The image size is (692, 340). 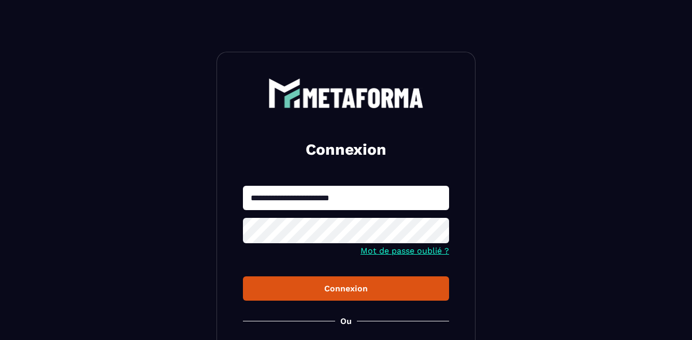 I want to click on button: Connexion, so click(x=346, y=288).